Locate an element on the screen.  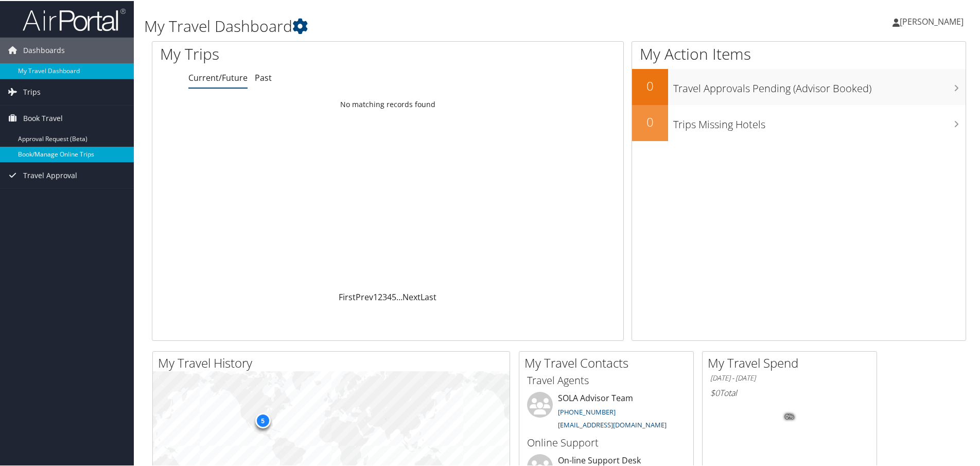
tspan: 0% is located at coordinates (790, 416).